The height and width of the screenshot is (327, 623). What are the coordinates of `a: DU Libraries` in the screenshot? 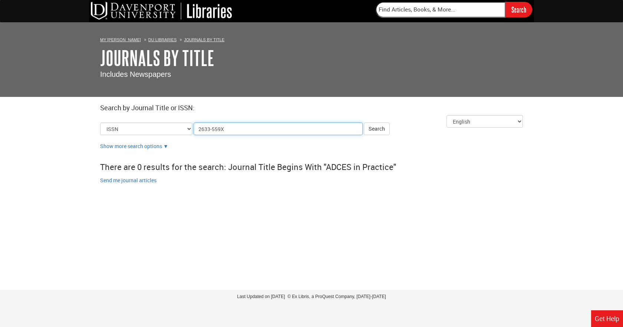 It's located at (163, 40).